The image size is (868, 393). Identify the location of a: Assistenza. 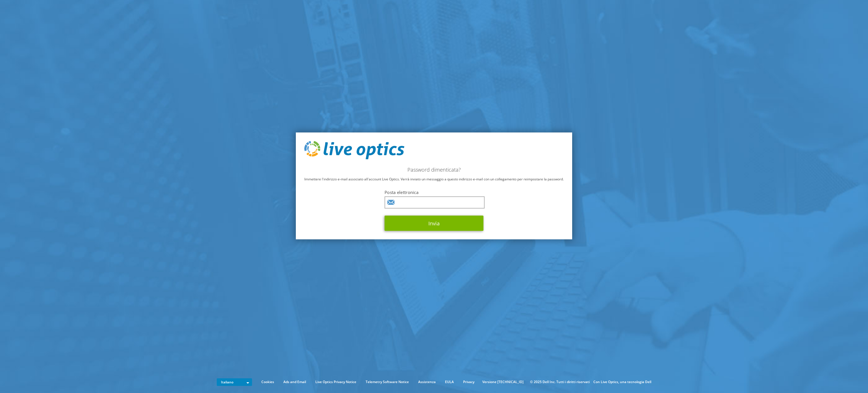
(427, 382).